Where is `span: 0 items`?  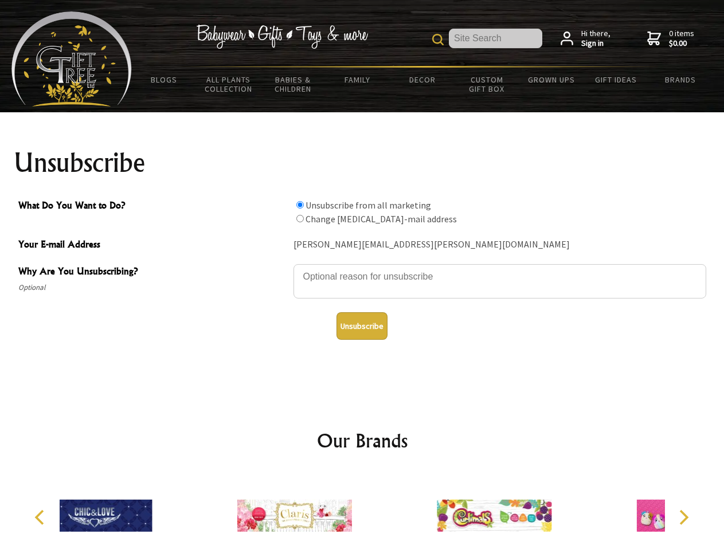
span: 0 items is located at coordinates (681, 38).